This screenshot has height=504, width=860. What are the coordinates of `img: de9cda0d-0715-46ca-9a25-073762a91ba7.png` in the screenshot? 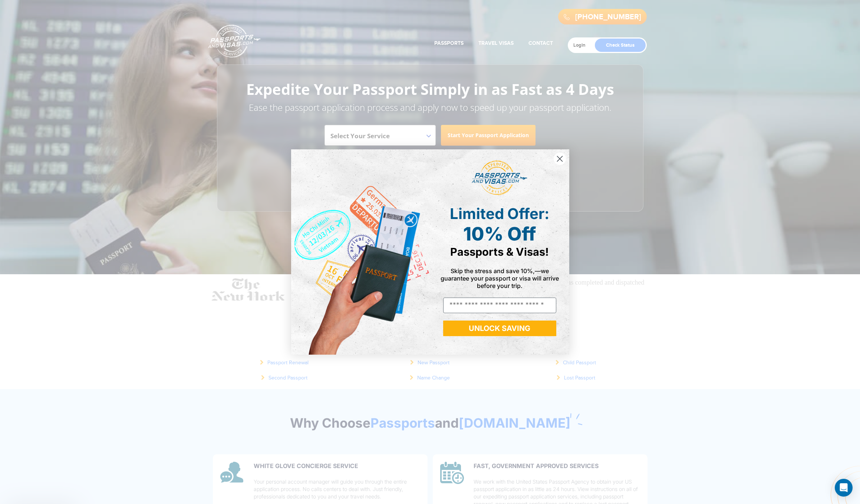 It's located at (360, 252).